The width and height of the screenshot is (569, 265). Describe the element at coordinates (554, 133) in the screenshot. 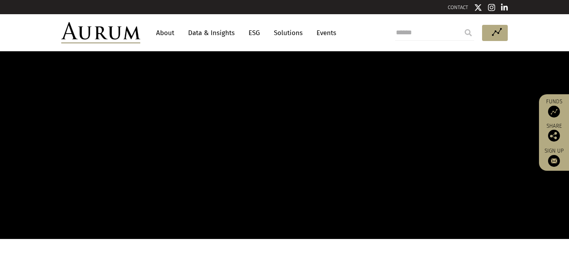

I see `div: Share` at that location.